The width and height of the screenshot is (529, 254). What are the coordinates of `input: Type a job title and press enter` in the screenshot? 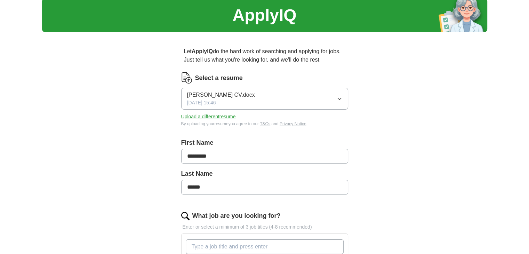 It's located at (265, 247).